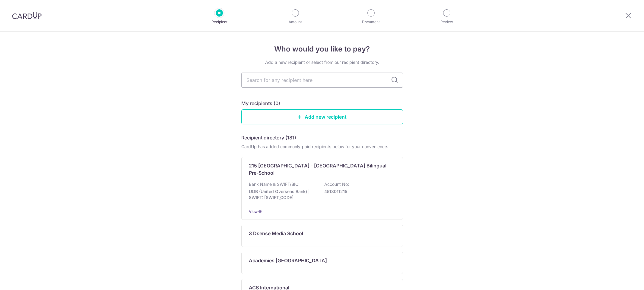 The height and width of the screenshot is (290, 644). What do you see at coordinates (275, 185) in the screenshot?
I see `p: Bank Name & SWIFT/BIC:` at bounding box center [275, 185].